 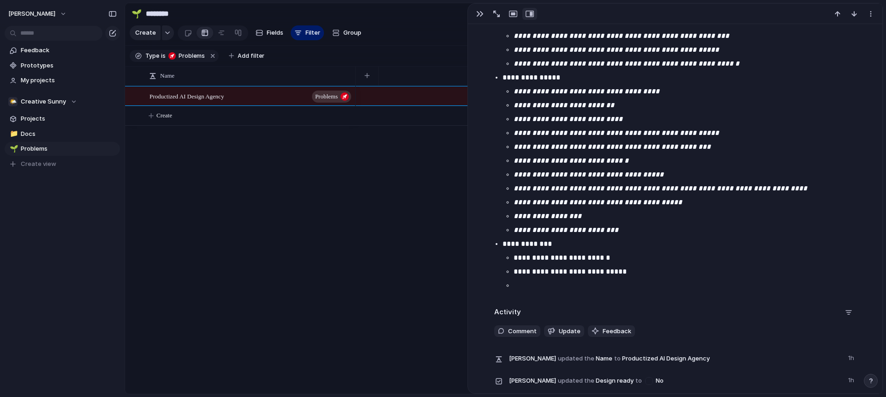 What do you see at coordinates (352, 33) in the screenshot?
I see `span: Group` at bounding box center [352, 33].